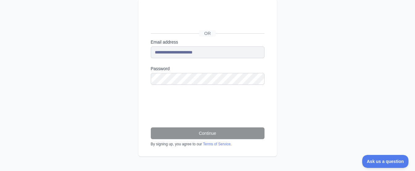 This screenshot has width=415, height=171. I want to click on label: Email address, so click(208, 42).